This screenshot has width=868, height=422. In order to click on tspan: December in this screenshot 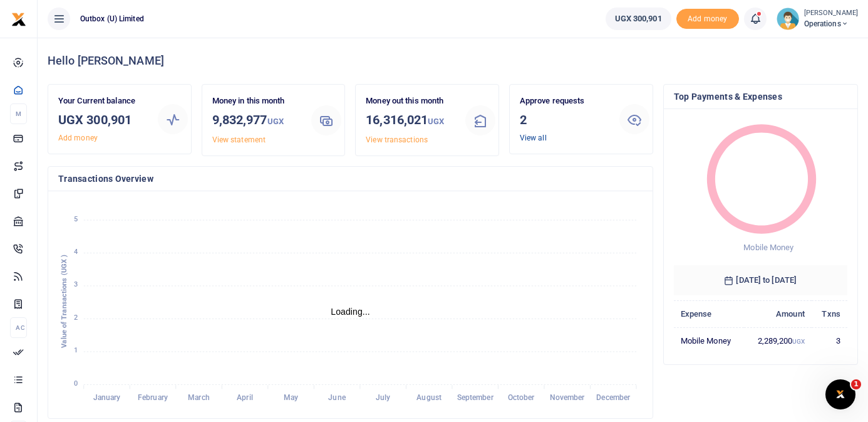, I will do `click(614, 398)`.